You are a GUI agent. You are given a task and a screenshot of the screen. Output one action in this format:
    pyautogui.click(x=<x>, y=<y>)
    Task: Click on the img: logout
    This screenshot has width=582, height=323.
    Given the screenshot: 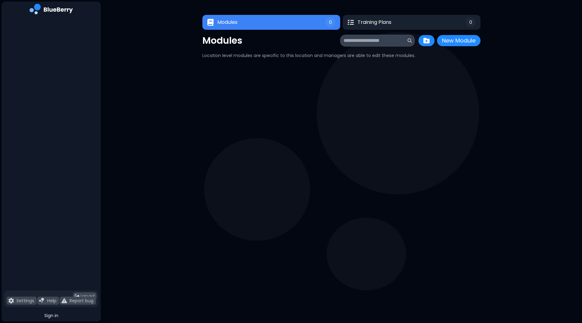 What is the action you would take?
    pyautogui.click(x=77, y=296)
    